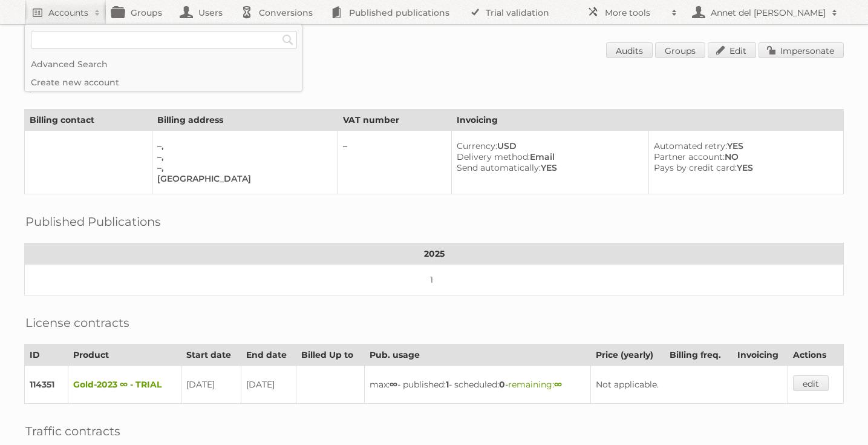 This screenshot has width=868, height=445. Describe the element at coordinates (93, 221) in the screenshot. I see `h2: Published Publications` at that location.